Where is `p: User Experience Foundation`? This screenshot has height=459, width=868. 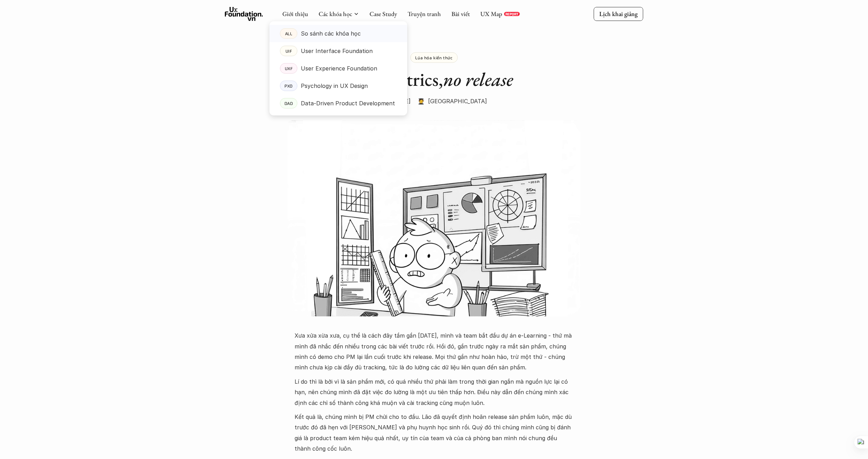
p: User Experience Foundation is located at coordinates (339, 68).